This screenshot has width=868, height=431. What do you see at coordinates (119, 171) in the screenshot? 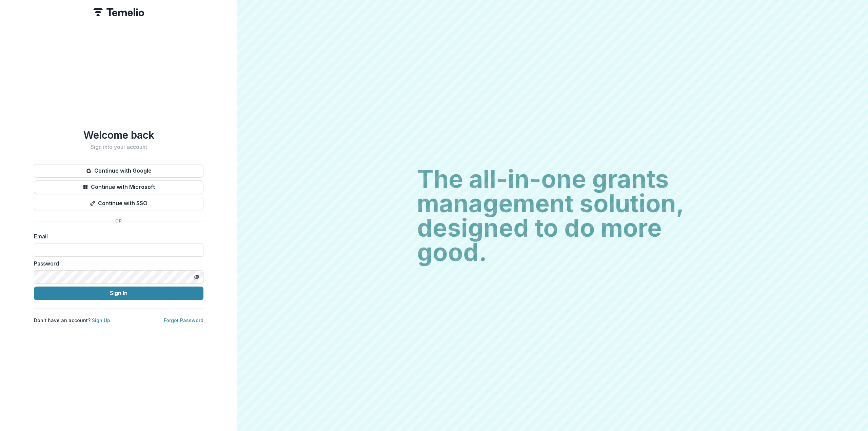
I see `button: Continue with Google` at bounding box center [119, 171].